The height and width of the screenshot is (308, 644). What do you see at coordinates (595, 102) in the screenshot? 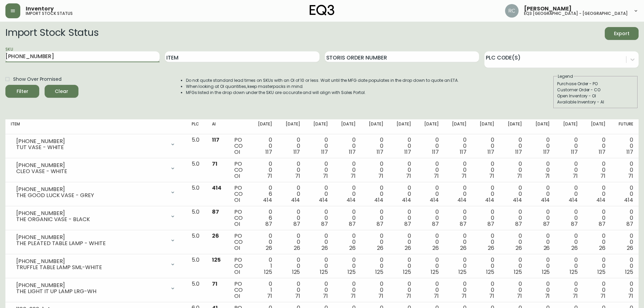
I see `div: Available Inventory - AI` at bounding box center [595, 102].